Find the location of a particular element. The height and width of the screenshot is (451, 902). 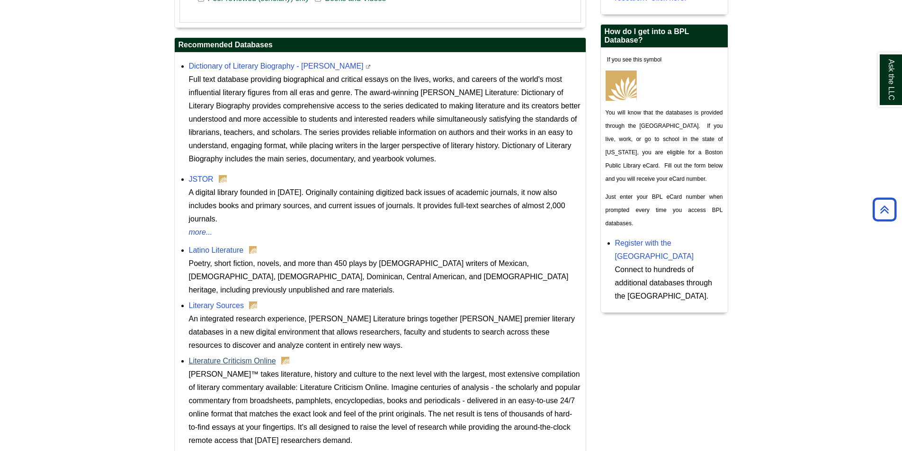

span: Just enter your BPL eCard number when prompted every time you access BPL databases. is located at coordinates (664, 210).